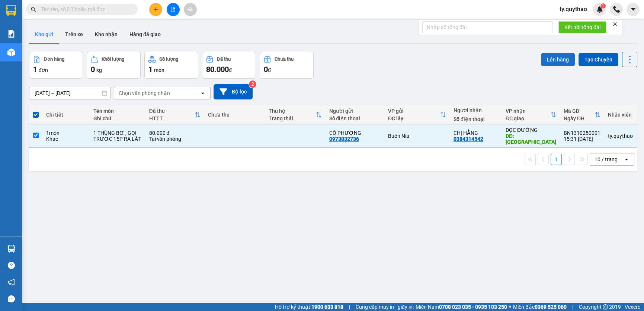  I want to click on button: Kho nhận, so click(106, 34).